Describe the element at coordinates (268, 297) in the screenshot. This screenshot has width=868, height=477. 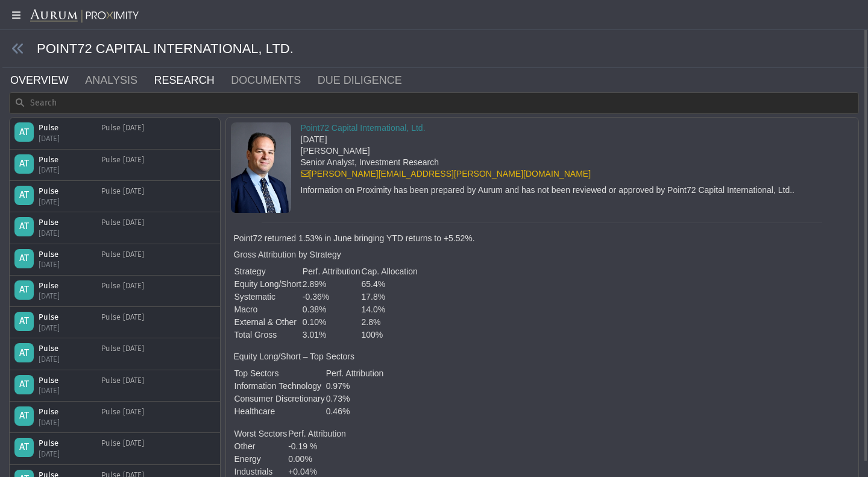
I see `td: Systematic` at that location.